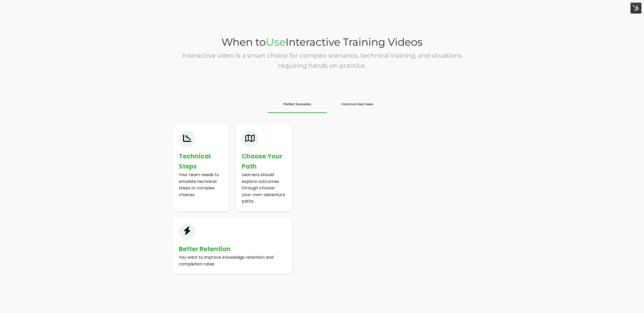 The image size is (644, 313). Describe the element at coordinates (298, 104) in the screenshot. I see `li: Perfect Scenarios` at that location.